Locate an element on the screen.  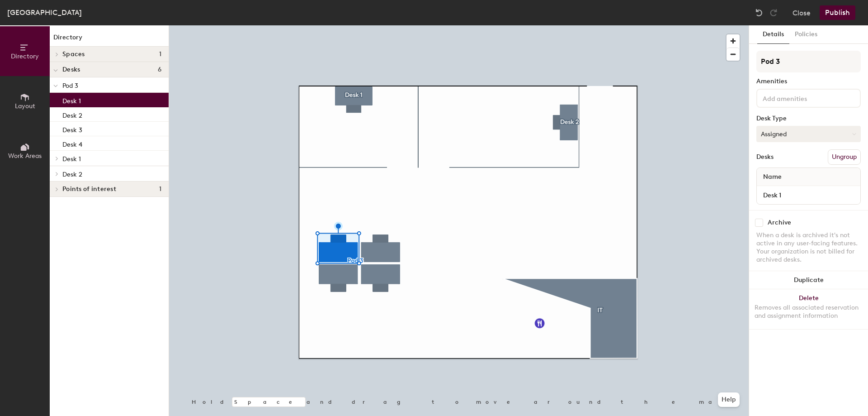
button: Ungroup is located at coordinates (844, 157).